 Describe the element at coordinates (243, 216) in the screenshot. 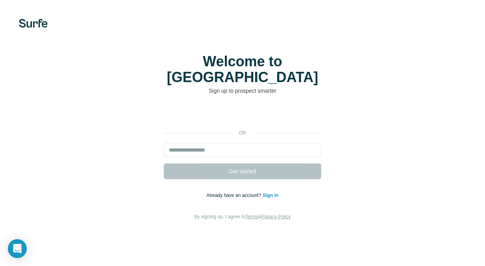

I see `span: By signing up, I agree to &` at that location.